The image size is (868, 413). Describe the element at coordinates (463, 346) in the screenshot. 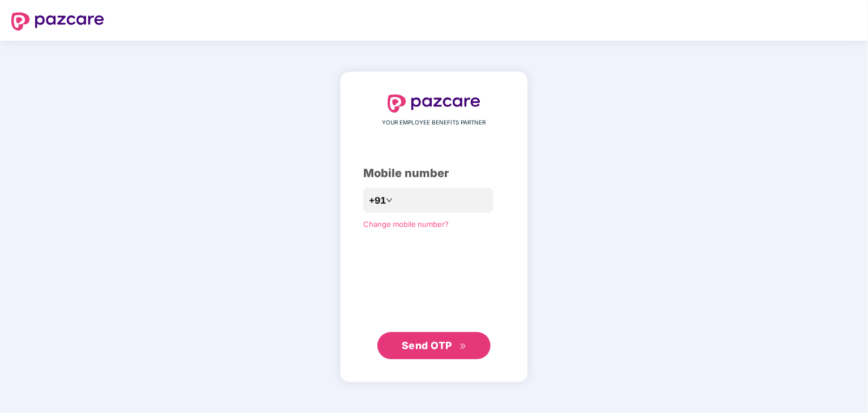

I see `span: double-right` at that location.